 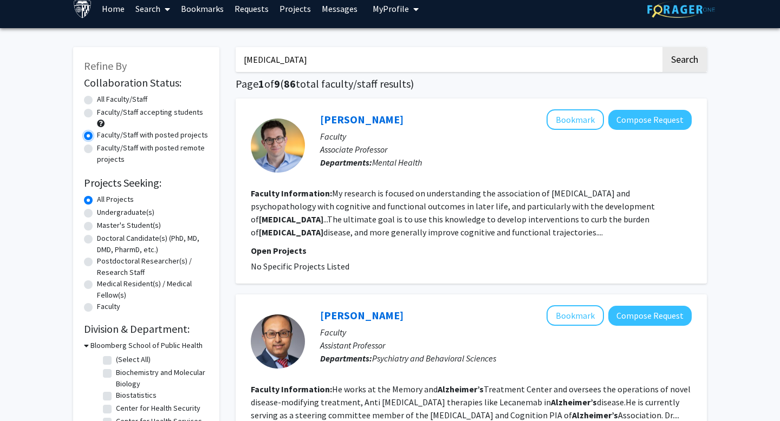 What do you see at coordinates (146, 345) in the screenshot?
I see `h3: Bloomberg School of Public Health` at bounding box center [146, 345].